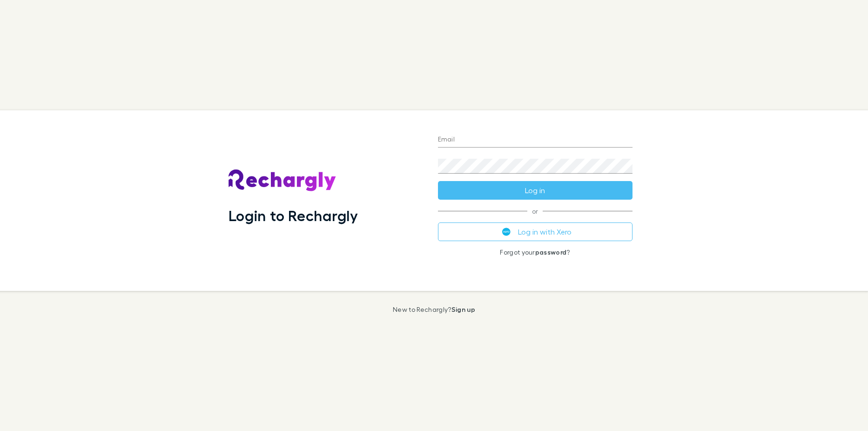 The width and height of the screenshot is (868, 431). What do you see at coordinates (463, 309) in the screenshot?
I see `a: Sign up` at bounding box center [463, 309].